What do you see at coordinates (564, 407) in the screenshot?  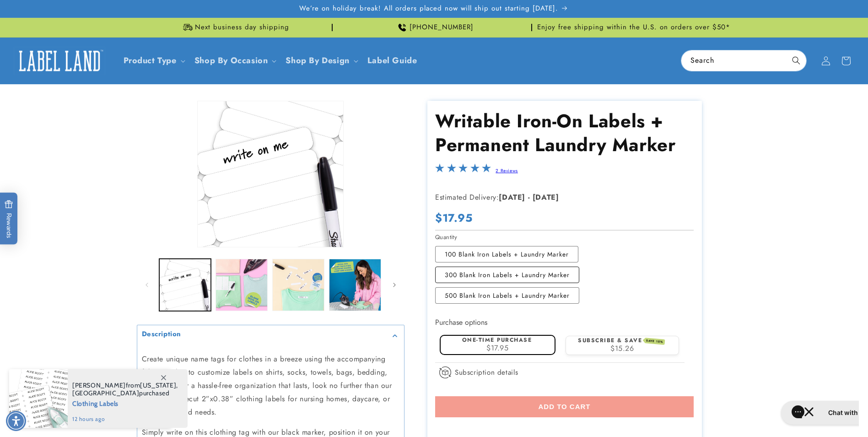 I see `button: Add to cart` at bounding box center [564, 407].